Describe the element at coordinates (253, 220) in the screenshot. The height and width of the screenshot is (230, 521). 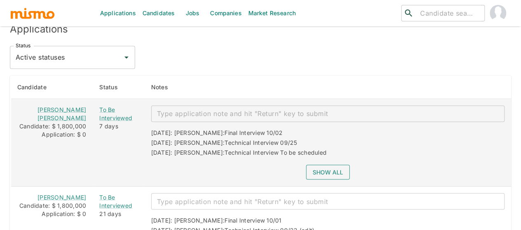
I see `span: Final Interview 10/01` at that location.